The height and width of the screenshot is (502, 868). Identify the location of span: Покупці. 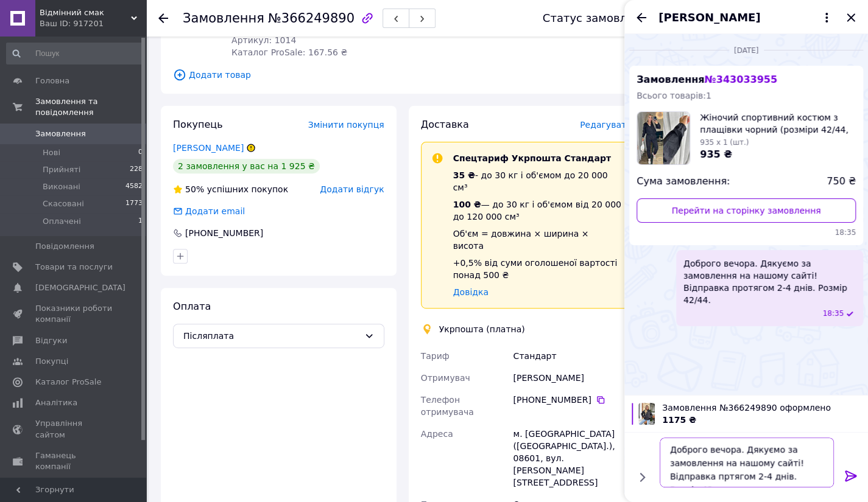
(52, 362).